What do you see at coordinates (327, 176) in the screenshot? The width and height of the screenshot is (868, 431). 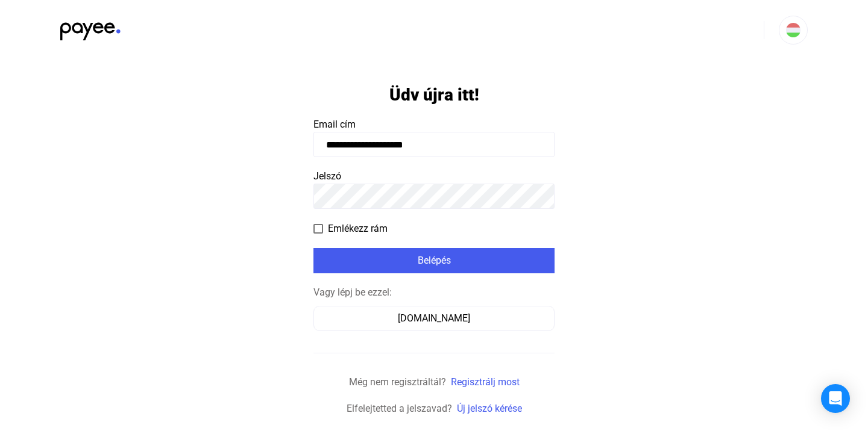 I see `span: Jelszó` at bounding box center [327, 176].